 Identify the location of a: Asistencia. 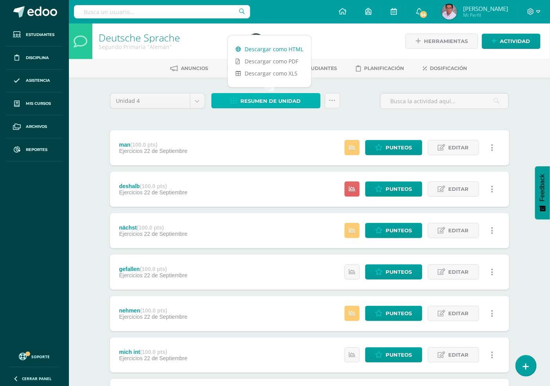
(34, 81).